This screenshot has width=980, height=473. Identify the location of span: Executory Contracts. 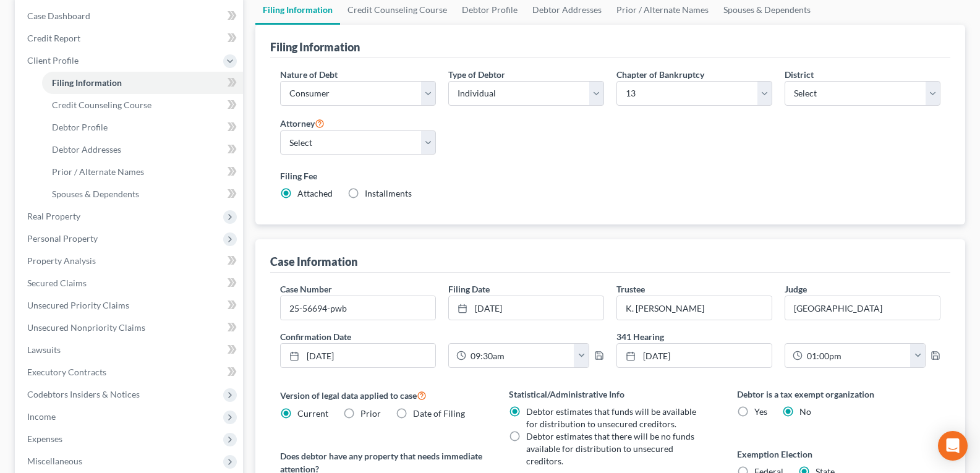
(67, 371).